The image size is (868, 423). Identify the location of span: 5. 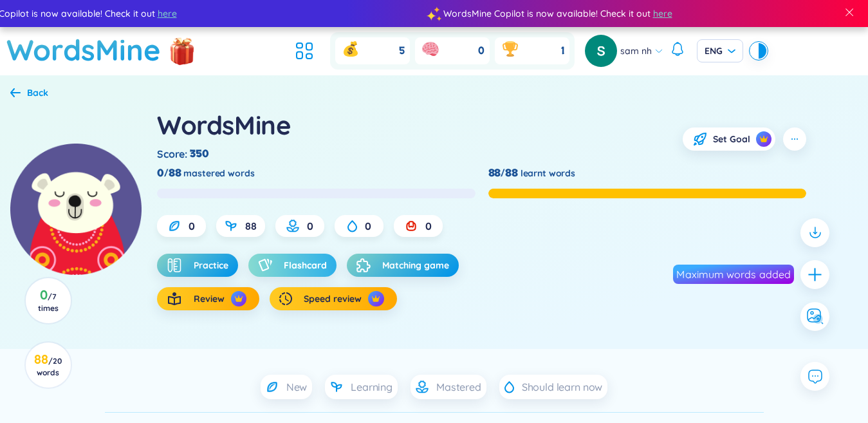
(401, 51).